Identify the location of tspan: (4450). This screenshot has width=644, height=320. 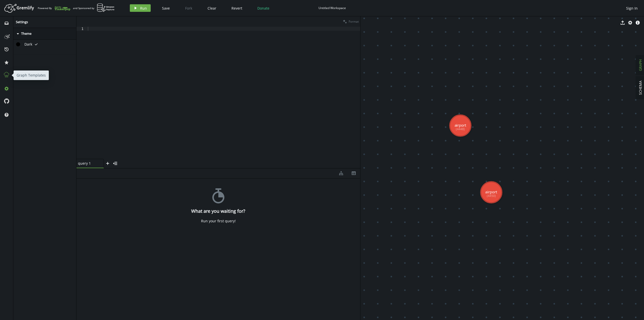
(491, 196).